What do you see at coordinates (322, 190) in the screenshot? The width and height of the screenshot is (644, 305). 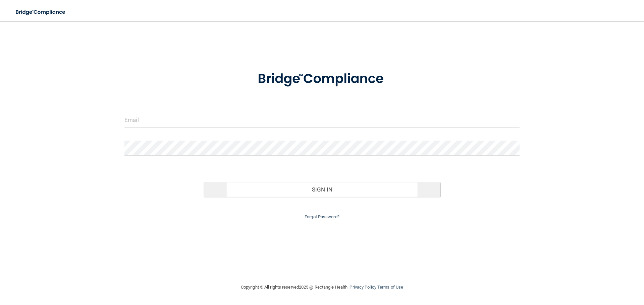 I see `button: Sign In` at bounding box center [322, 190].